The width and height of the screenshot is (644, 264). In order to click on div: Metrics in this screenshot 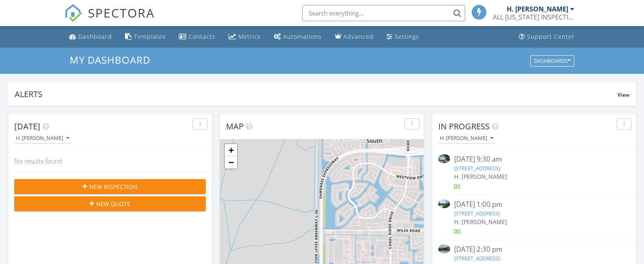, I will do `click(249, 36)`.